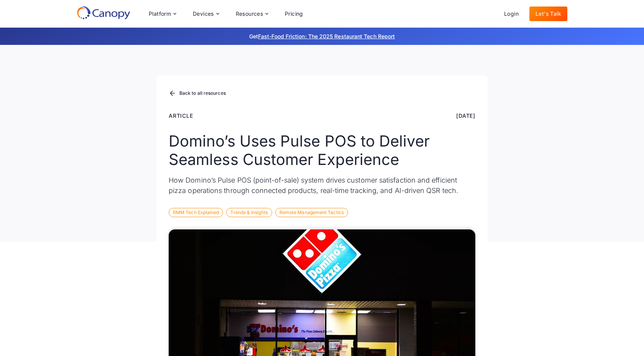 This screenshot has height=356, width=644. I want to click on a: Fast-Food Friction: The 2025 Restaurant Tech Report, so click(326, 36).